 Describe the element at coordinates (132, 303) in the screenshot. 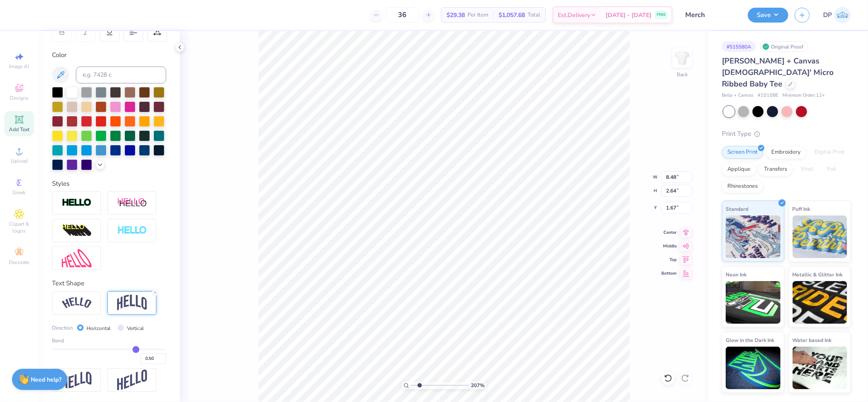

I see `img: Arch` at that location.